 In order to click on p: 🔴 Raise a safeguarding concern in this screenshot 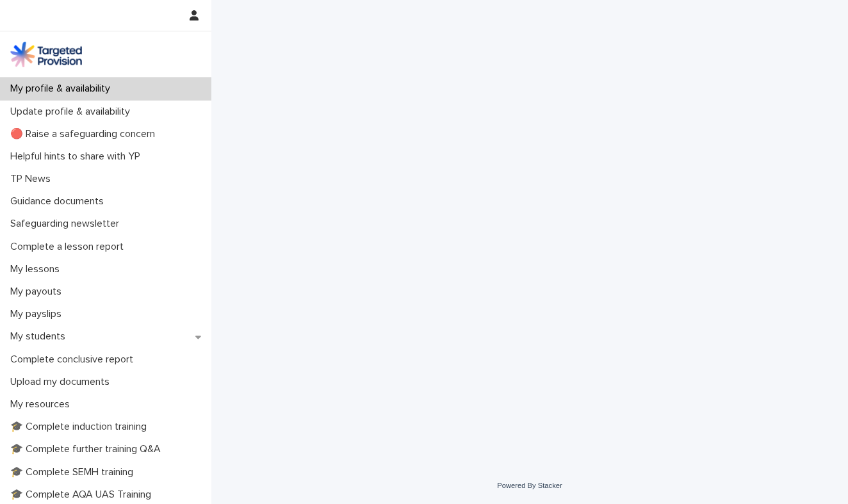, I will do `click(85, 134)`.